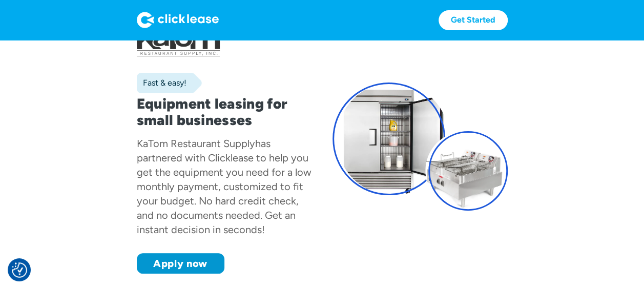 Image resolution: width=644 pixels, height=289 pixels. What do you see at coordinates (161, 83) in the screenshot?
I see `div: Fast & easy!` at bounding box center [161, 83].